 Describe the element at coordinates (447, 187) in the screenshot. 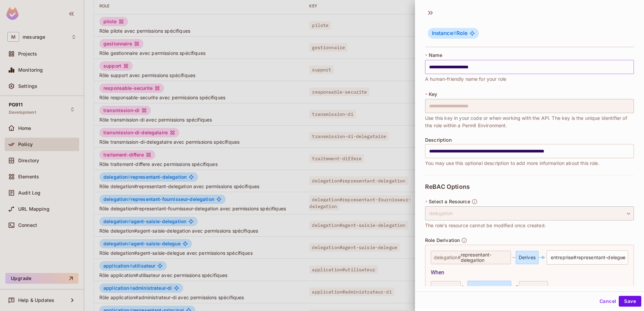

I see `span: ReBAC Options` at that location.